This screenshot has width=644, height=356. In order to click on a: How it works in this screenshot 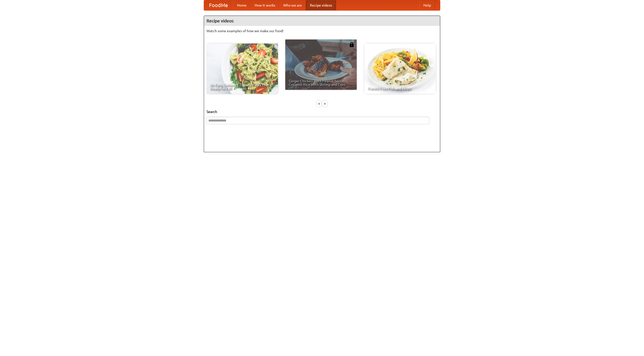, I will do `click(265, 5)`.